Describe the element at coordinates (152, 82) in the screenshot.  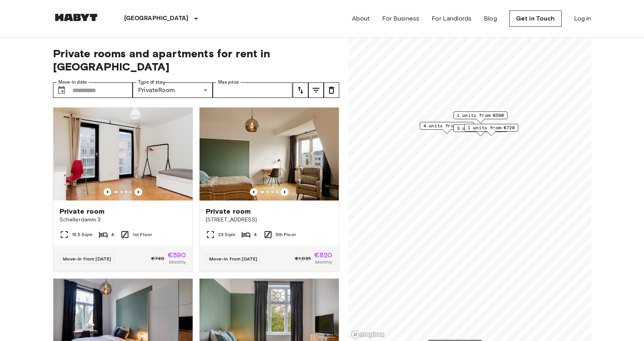
I see `label: Type of stay` at that location.